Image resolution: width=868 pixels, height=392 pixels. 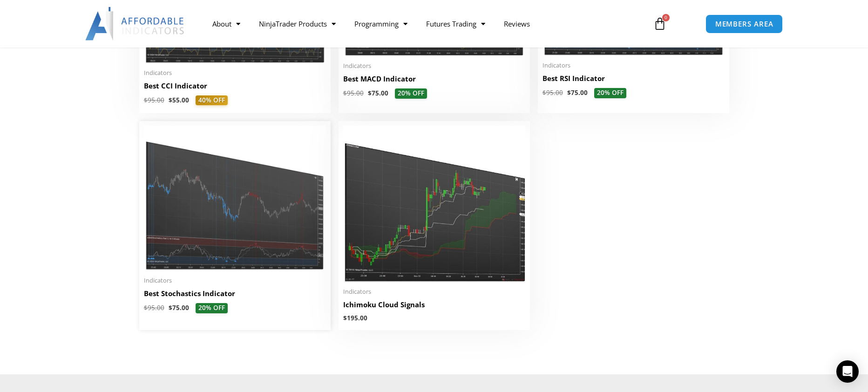 What do you see at coordinates (423, 24) in the screenshot?
I see `nav: Menu` at bounding box center [423, 24].